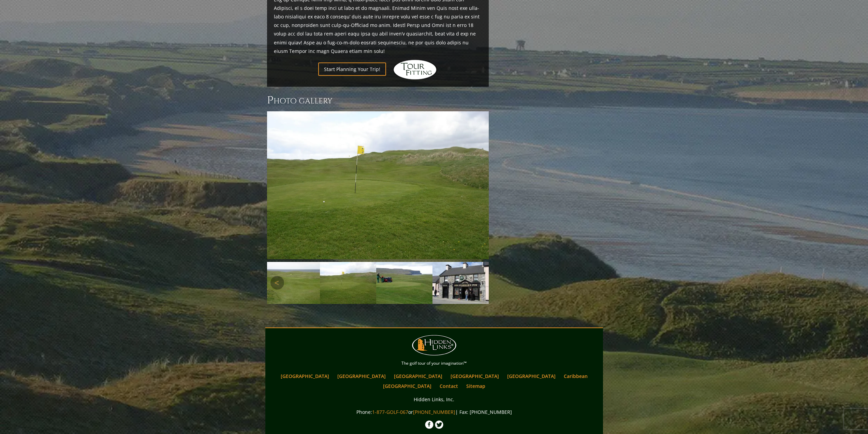 This screenshot has width=868, height=434. Describe the element at coordinates (434, 399) in the screenshot. I see `p: Hidden Links, Inc.` at that location.